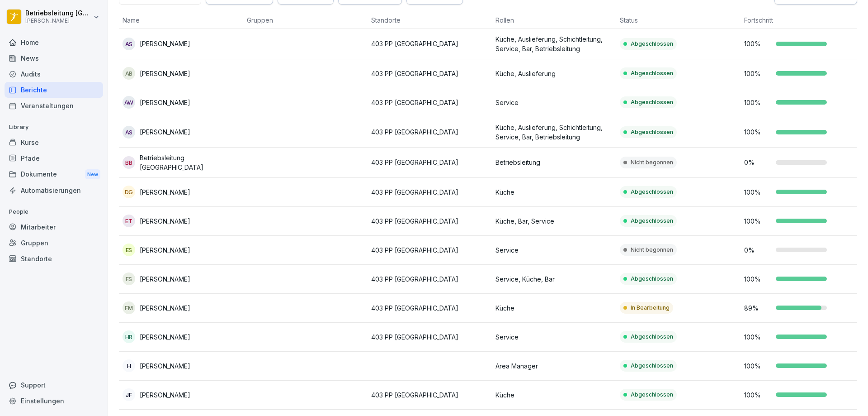 The height and width of the screenshot is (416, 868). Describe the element at coordinates (758, 162) in the screenshot. I see `p: 0 %` at that location.